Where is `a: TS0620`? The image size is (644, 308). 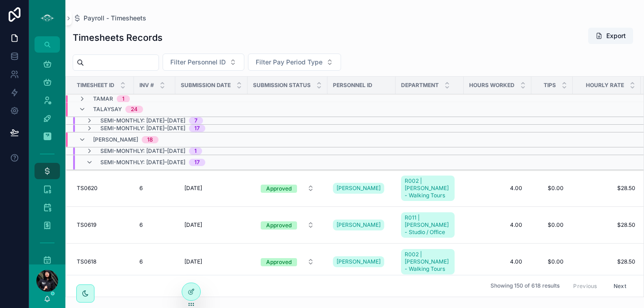 a: TS0620 is located at coordinates (103, 188).